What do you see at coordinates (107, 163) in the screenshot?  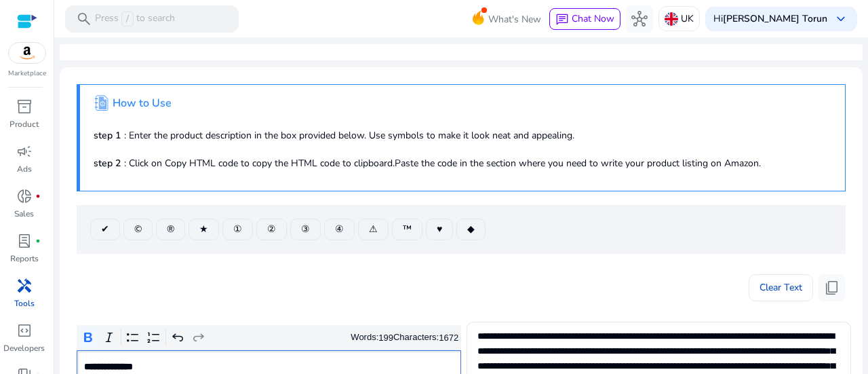 I see `b: step 2` at bounding box center [107, 163].